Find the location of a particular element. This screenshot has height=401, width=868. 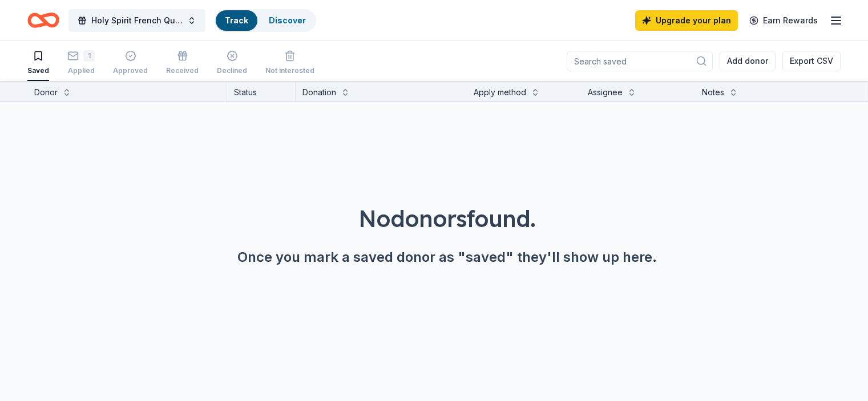

div: Not interested is located at coordinates (290, 71).